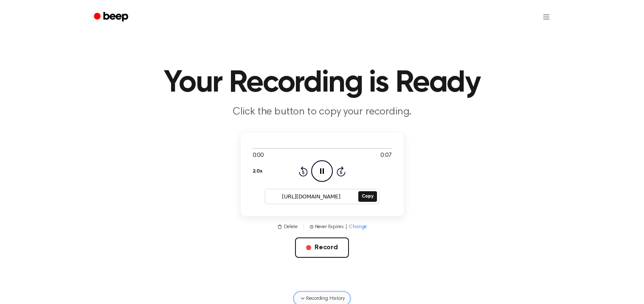  What do you see at coordinates (257, 171) in the screenshot?
I see `button: 2.0x` at bounding box center [257, 171].